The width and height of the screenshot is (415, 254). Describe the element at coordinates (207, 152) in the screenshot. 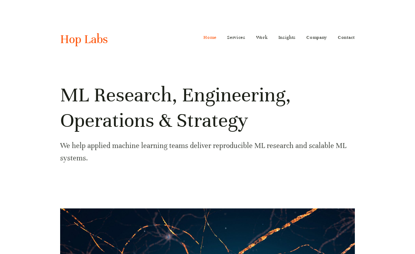

I see `p: We help applied machine learning teams deliver reproducible ML research and scalable ML systems.` at that location.